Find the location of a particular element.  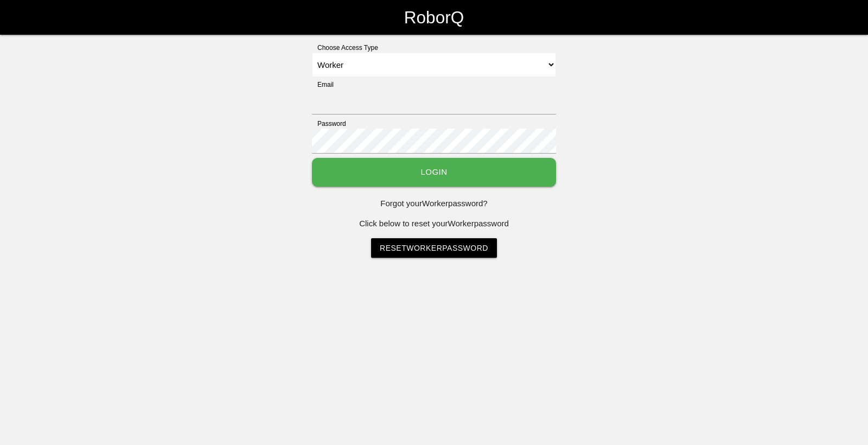

p: Click below to reset your Worker password is located at coordinates (434, 224).